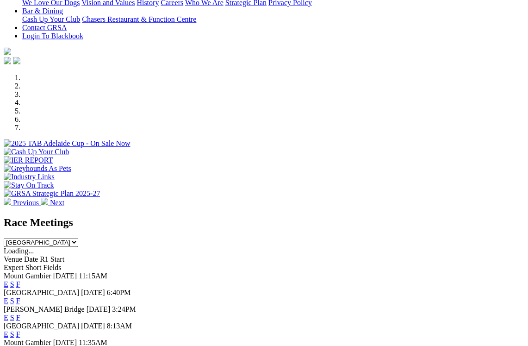  What do you see at coordinates (119, 292) in the screenshot?
I see `span: 6:40PM` at bounding box center [119, 292].